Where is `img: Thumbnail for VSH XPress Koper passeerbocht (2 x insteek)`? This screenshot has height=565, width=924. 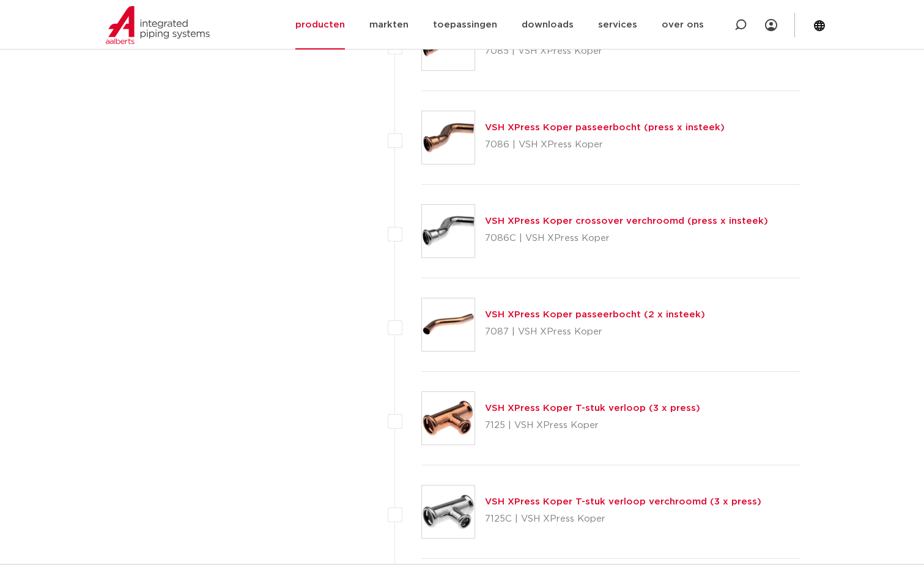
img: Thumbnail for VSH XPress Koper passeerbocht (2 x insteek) is located at coordinates (449, 325).